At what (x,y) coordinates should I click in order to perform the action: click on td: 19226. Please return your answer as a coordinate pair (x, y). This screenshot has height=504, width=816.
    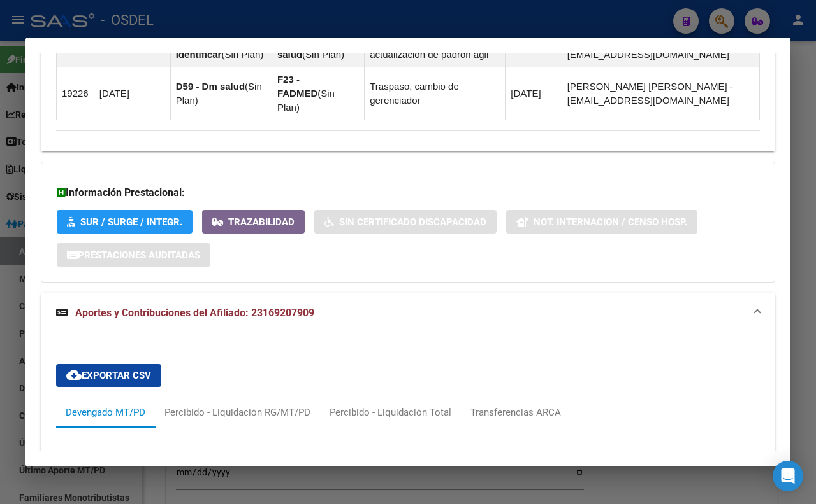
    Looking at the image, I should click on (75, 93).